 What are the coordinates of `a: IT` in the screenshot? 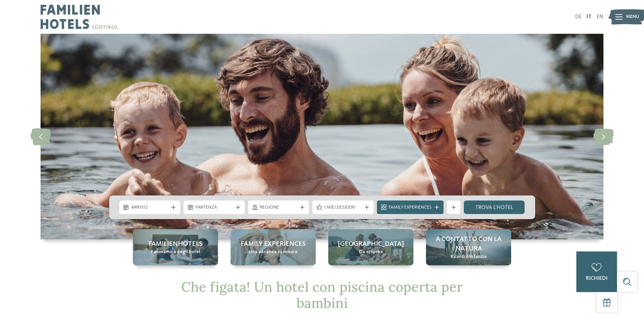 It's located at (589, 17).